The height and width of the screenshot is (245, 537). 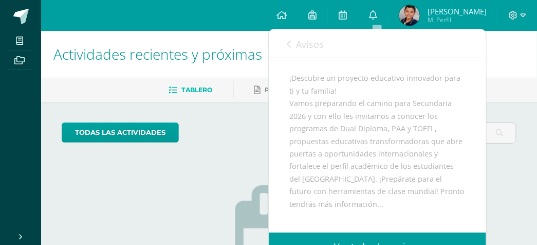 What do you see at coordinates (191, 90) in the screenshot?
I see `a: Tablero` at bounding box center [191, 90].